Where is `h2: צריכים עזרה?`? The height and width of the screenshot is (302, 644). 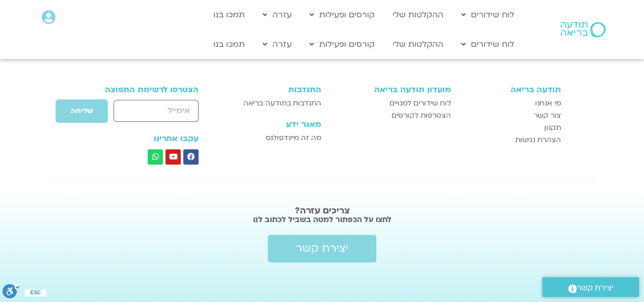
h2: צריכים עזרה? is located at coordinates (322, 211).